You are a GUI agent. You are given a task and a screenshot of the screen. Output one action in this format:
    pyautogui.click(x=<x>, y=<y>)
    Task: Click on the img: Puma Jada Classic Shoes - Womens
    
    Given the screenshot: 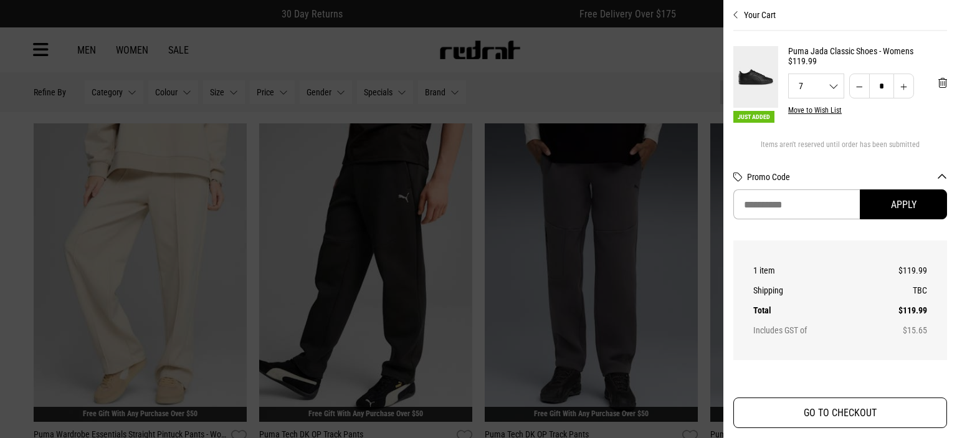 What is the action you would take?
    pyautogui.click(x=756, y=77)
    